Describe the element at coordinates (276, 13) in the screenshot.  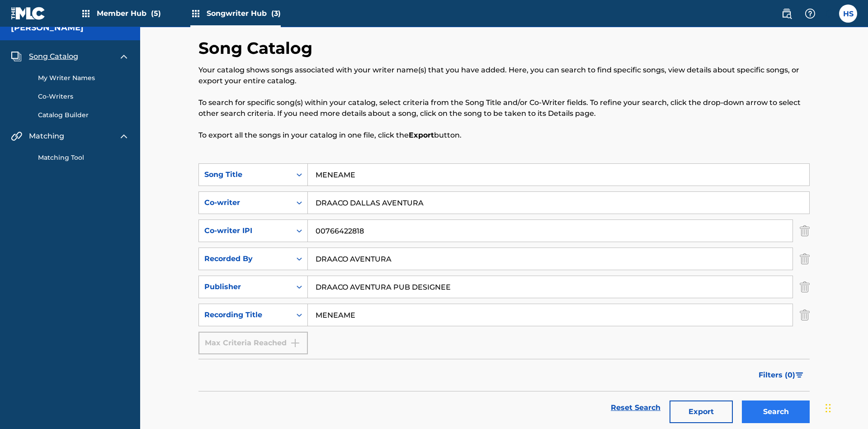
I see `span: (3)` at that location.